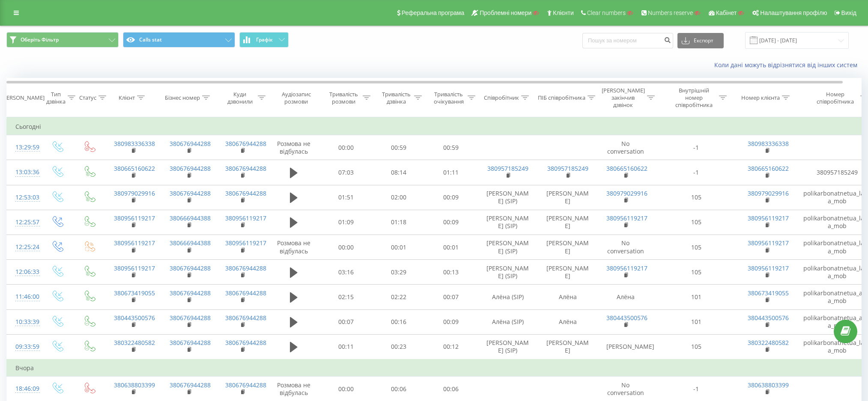 This screenshot has height=401, width=868. I want to click on td: 00:59, so click(451, 148).